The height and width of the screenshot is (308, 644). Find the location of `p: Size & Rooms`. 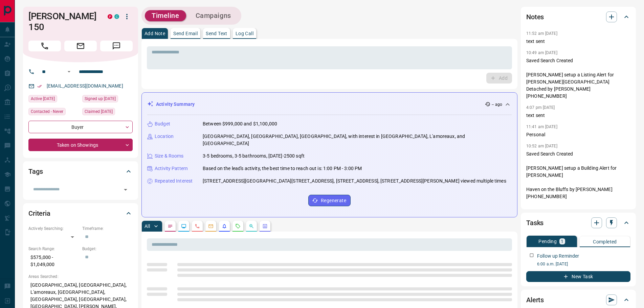

p: Size & Rooms is located at coordinates (169, 156).